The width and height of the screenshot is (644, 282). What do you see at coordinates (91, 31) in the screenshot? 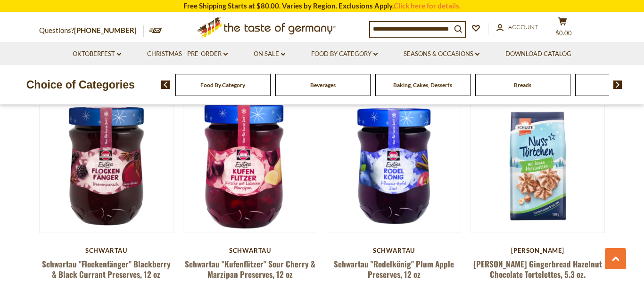
I see `p: Questions?` at bounding box center [91, 31].